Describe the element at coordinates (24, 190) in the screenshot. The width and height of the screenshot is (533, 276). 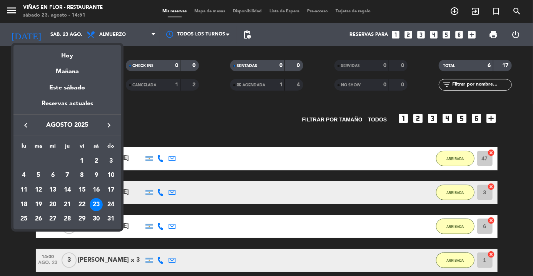
I see `td: 11 de agosto de 2025` at that location.